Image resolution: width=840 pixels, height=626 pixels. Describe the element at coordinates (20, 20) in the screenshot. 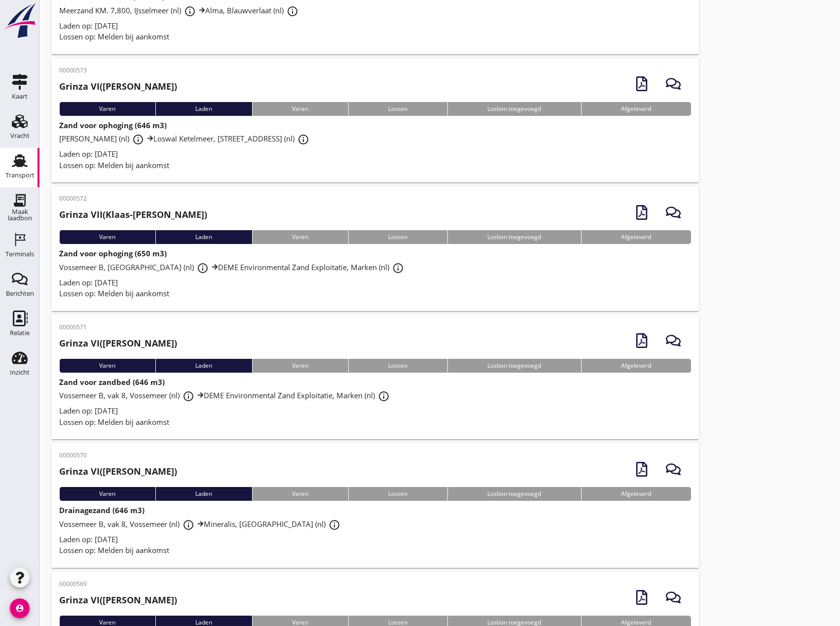

I see `img: logo-small.a267ee39.svg` at that location.